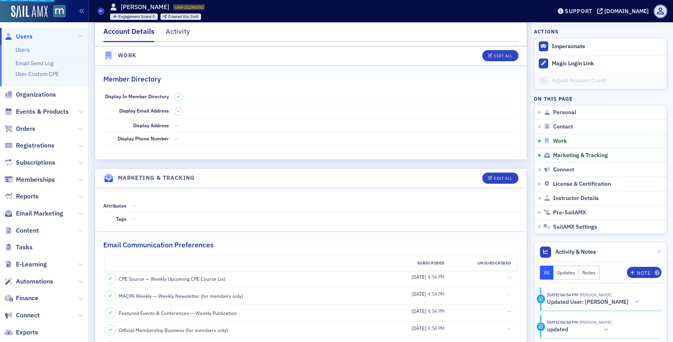  I want to click on span: Email Marketing, so click(39, 213).